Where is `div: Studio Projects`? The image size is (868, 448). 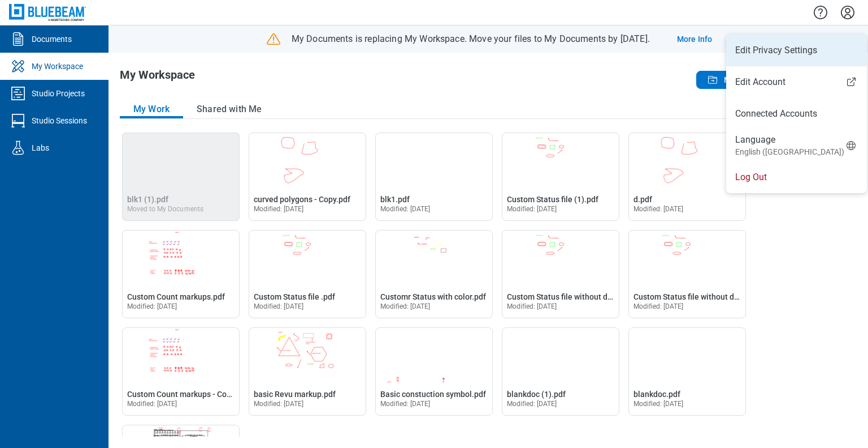 div: Studio Projects is located at coordinates (59, 94).